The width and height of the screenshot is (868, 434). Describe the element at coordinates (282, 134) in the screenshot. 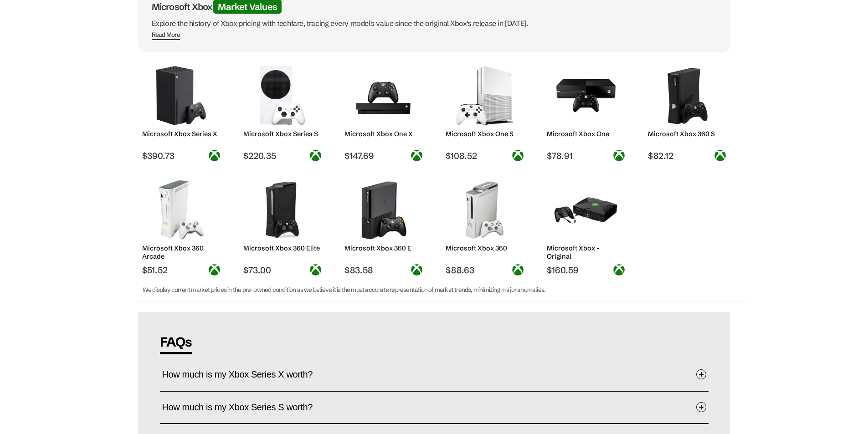

I see `h2: Microsoft Xbox Series S` at that location.